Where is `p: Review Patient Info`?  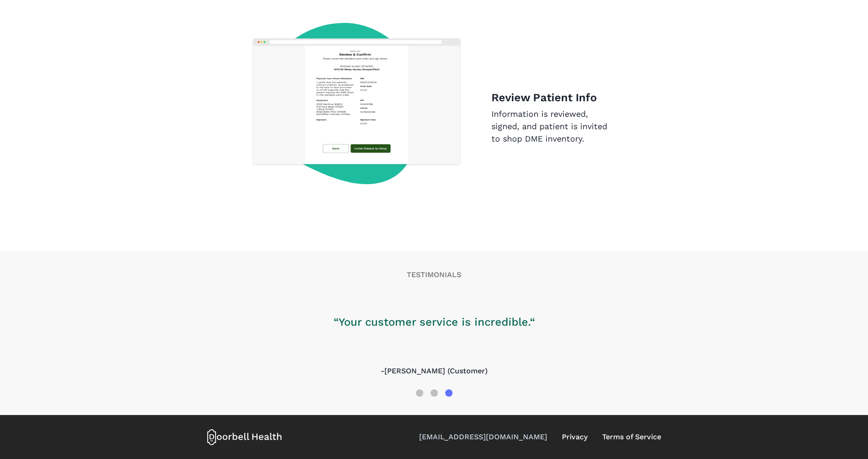 p: Review Patient Info is located at coordinates (554, 97).